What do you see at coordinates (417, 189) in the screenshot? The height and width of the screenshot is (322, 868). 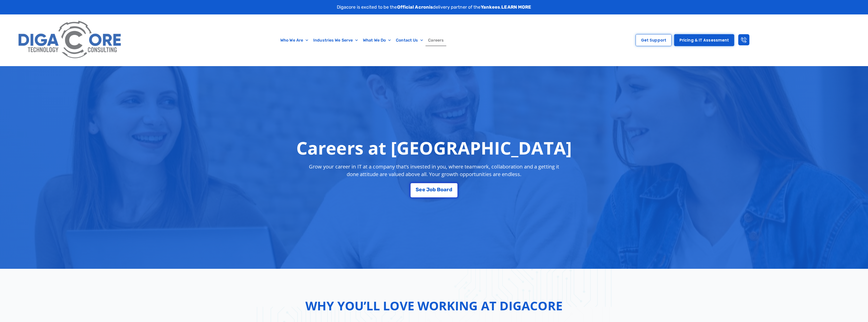 I see `span: S` at bounding box center [417, 189].